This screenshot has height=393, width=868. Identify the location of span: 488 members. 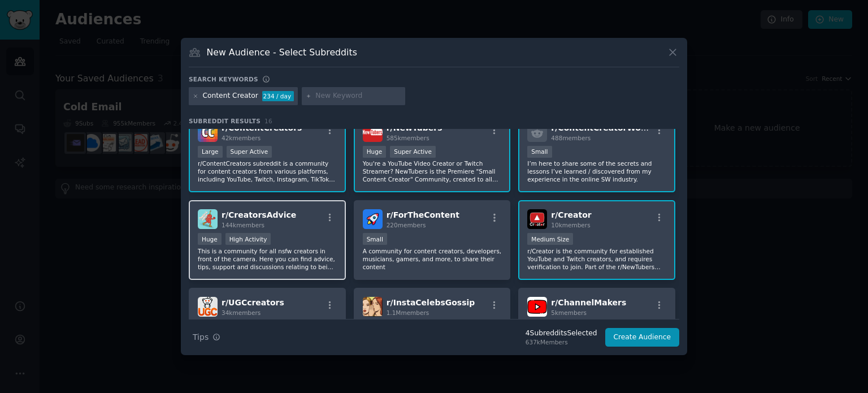
(571, 138).